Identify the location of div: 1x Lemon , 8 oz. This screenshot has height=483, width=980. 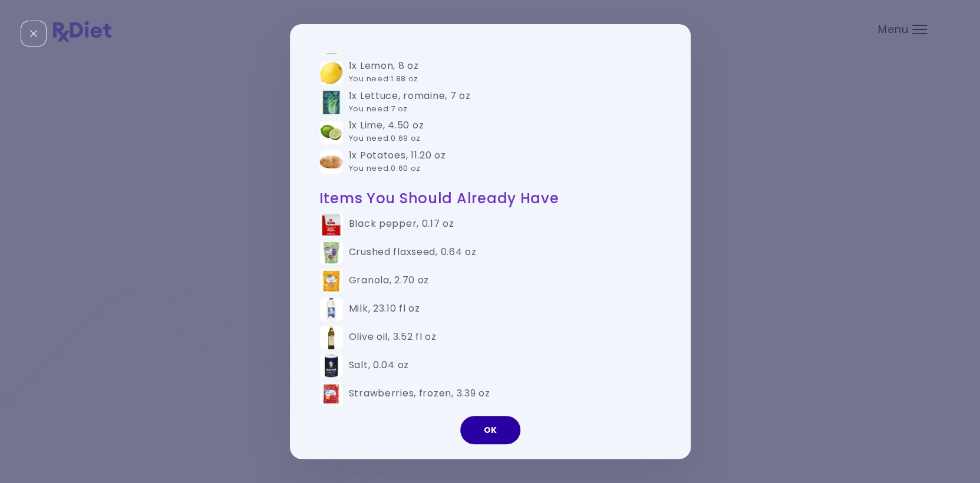
(384, 72).